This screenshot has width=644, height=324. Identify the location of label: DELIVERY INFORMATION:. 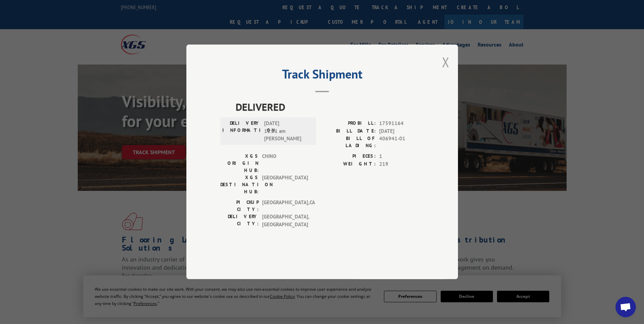
(242, 132).